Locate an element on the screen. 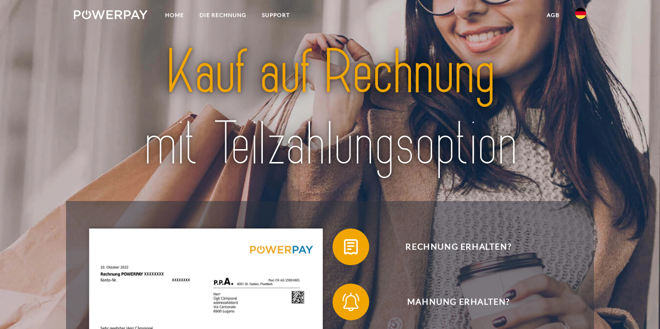 The image size is (660, 329). img: title-powerpay_de.svg is located at coordinates (330, 108).